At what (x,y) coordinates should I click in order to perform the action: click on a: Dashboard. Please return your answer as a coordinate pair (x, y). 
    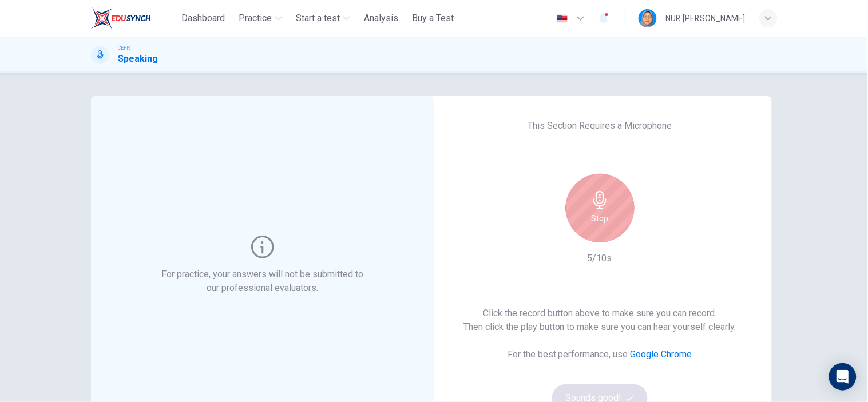
    Looking at the image, I should click on (203, 18).